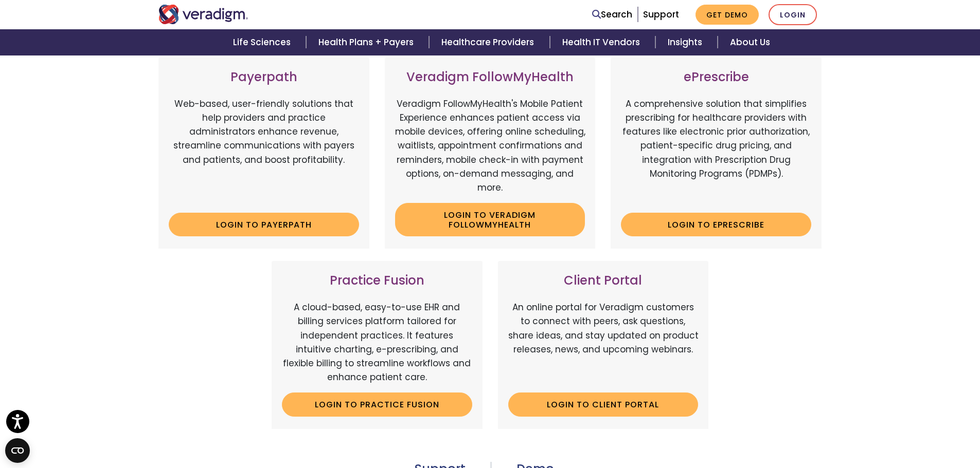  Describe the element at coordinates (489, 42) in the screenshot. I see `a: Healthcare Providers` at that location.